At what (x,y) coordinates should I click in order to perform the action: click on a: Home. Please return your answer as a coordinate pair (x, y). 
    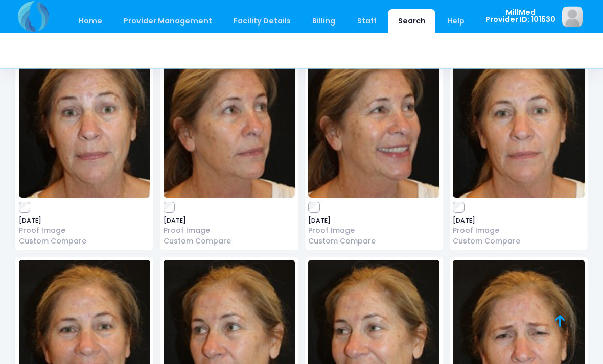
    Looking at the image, I should click on (90, 21).